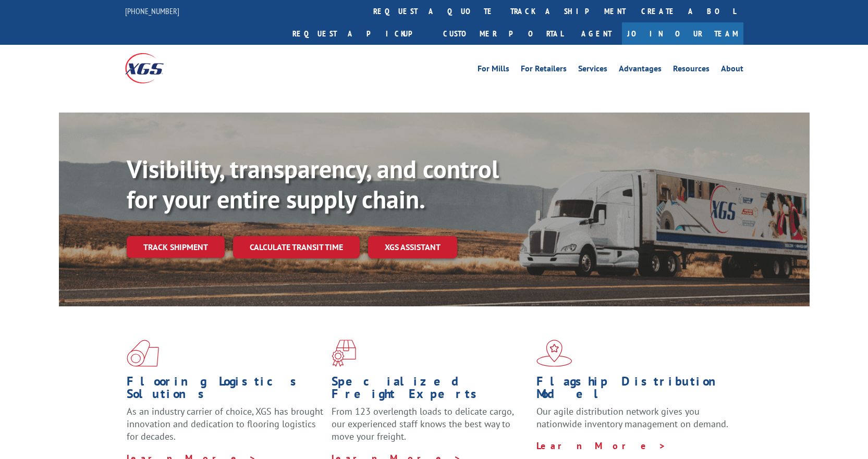  I want to click on img: xgs-icon-flagship-distribution-model-red, so click(554, 353).